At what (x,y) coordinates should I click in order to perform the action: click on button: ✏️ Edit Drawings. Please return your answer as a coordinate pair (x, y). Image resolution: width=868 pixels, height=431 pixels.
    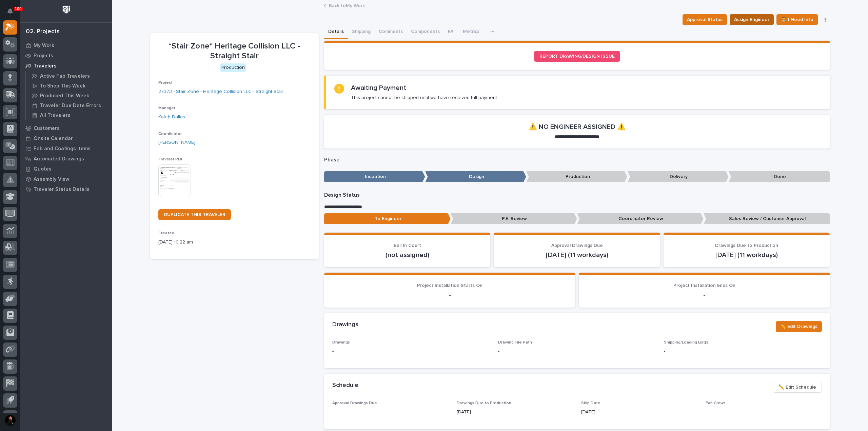
    Looking at the image, I should click on (799, 327).